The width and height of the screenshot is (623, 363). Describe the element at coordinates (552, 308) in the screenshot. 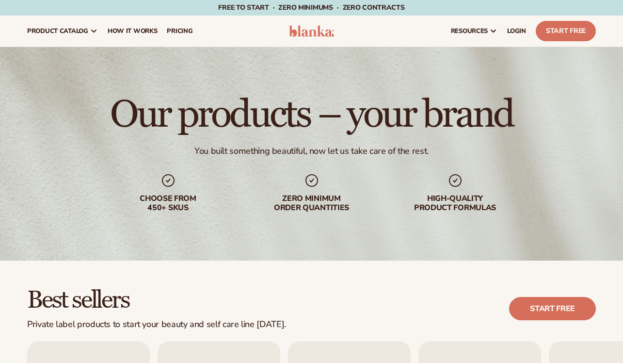

I see `a: Start free` at that location.